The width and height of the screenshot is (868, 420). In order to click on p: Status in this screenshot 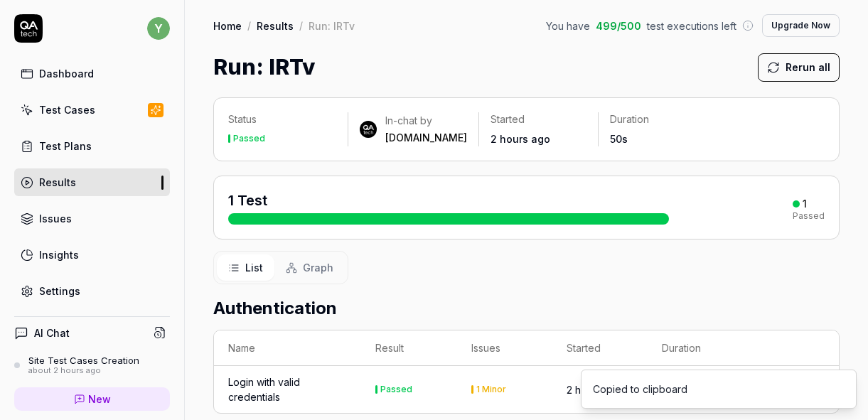, I will do `click(283, 119)`.